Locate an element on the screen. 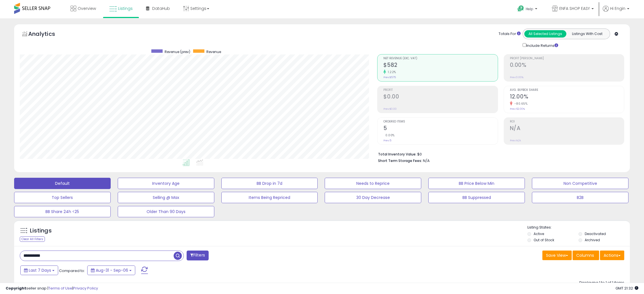  h2: 5 is located at coordinates (441, 128).